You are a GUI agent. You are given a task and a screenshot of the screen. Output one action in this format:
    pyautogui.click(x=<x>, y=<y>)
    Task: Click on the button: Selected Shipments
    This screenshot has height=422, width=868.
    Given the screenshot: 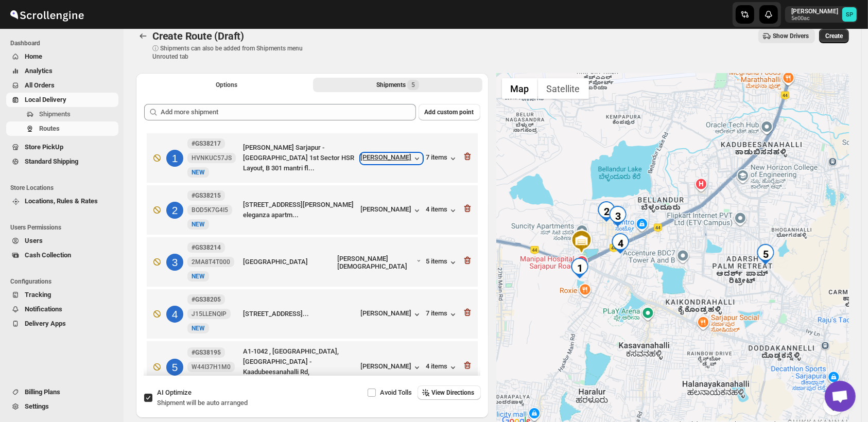 What is the action you would take?
    pyautogui.click(x=398, y=85)
    